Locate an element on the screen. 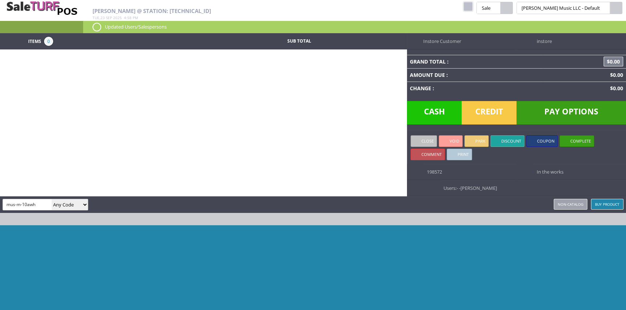  a: Non-catalog is located at coordinates (570, 204).